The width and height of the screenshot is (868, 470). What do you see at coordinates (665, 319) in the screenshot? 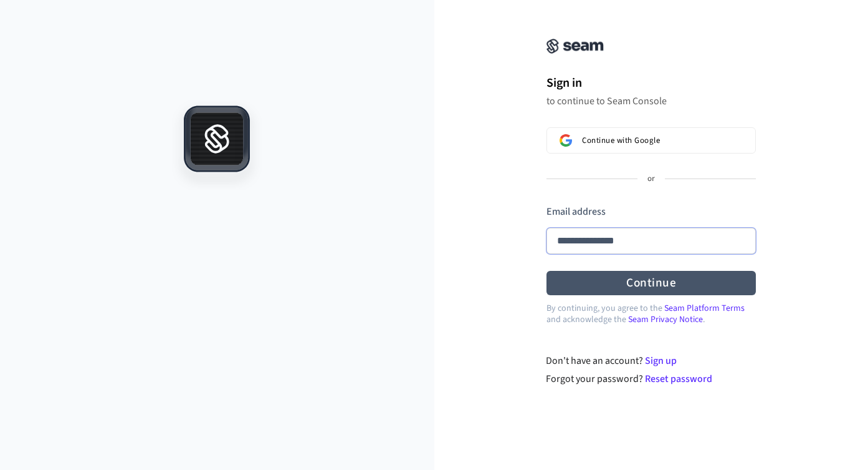
I see `a: Seam Privacy Notice` at bounding box center [665, 319].